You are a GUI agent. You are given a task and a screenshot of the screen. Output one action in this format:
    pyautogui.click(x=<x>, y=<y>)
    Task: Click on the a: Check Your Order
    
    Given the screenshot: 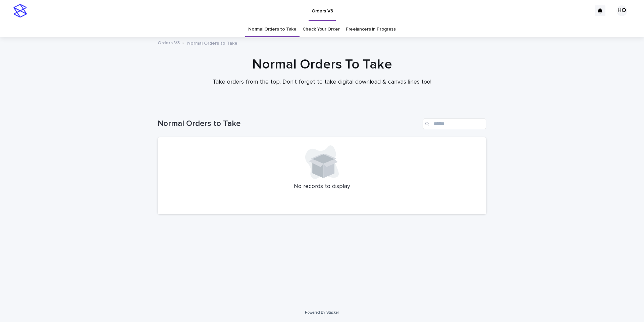 What is the action you would take?
    pyautogui.click(x=321, y=29)
    